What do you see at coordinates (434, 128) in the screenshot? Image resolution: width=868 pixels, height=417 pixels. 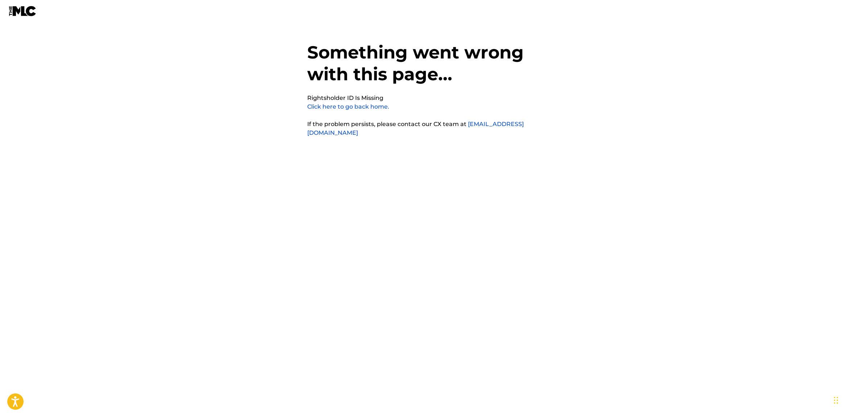 I see `p: If the problem persists, please contact our CX team at` at bounding box center [434, 128].